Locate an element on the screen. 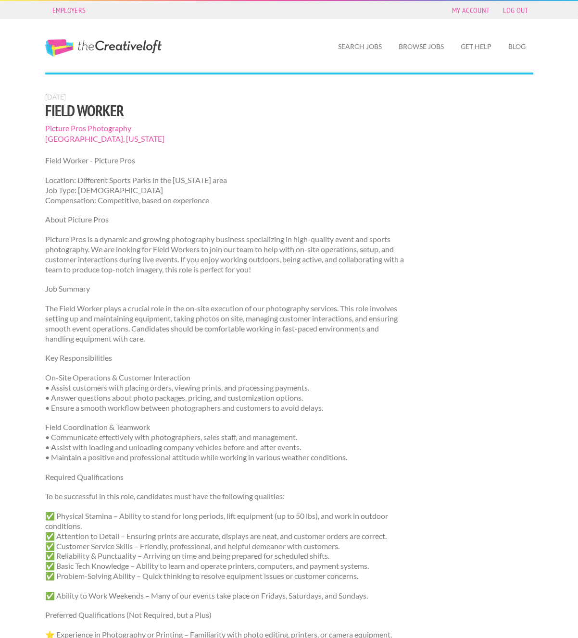  p: Field Worker - Picture Pros is located at coordinates (226, 160).